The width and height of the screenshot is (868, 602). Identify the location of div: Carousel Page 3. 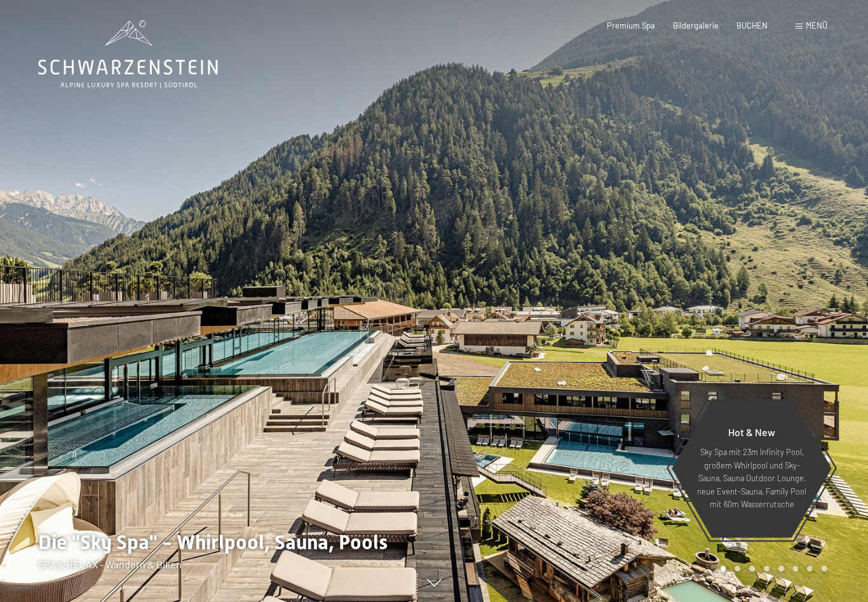
(752, 568).